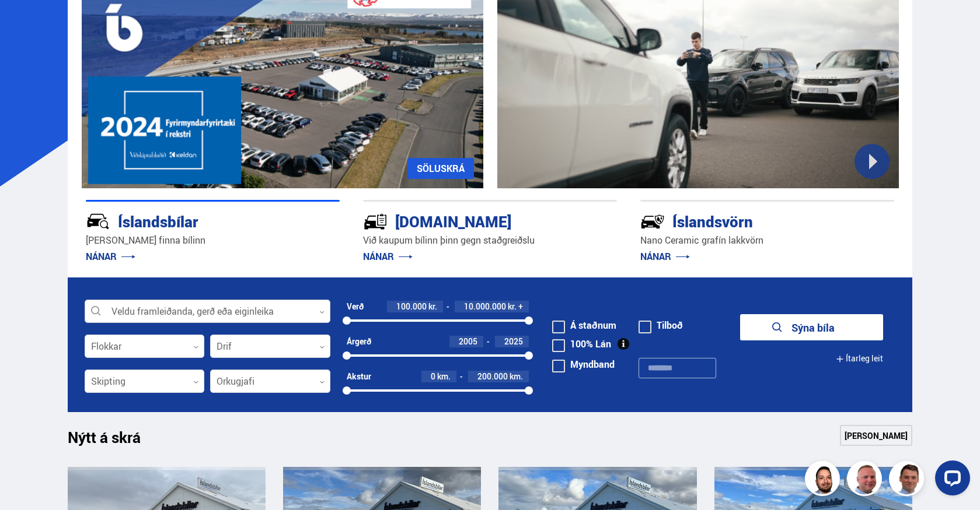  What do you see at coordinates (767, 241) in the screenshot?
I see `p: Nano Ceramic grafín lakkvörn` at bounding box center [767, 241].